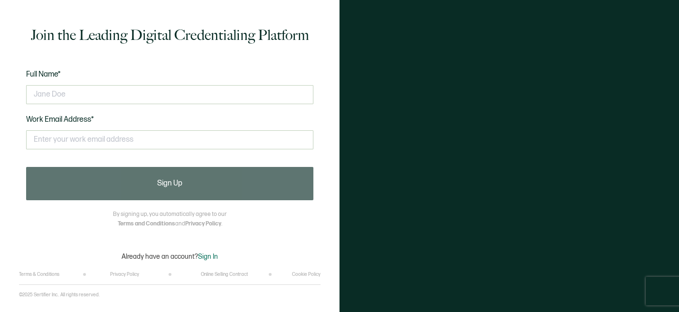 This screenshot has height=312, width=679. I want to click on h1: Join the Leading Digital Credentialing Platform, so click(170, 35).